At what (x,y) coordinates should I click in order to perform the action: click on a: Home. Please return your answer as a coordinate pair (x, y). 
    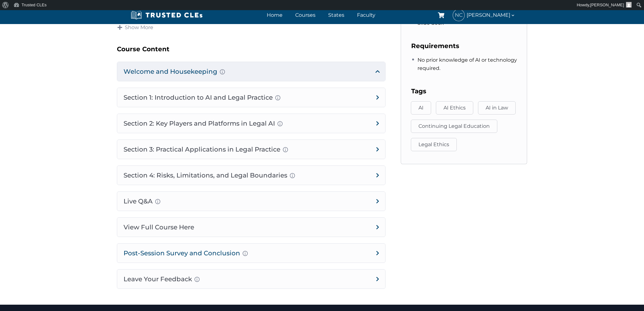
    Looking at the image, I should click on (275, 15).